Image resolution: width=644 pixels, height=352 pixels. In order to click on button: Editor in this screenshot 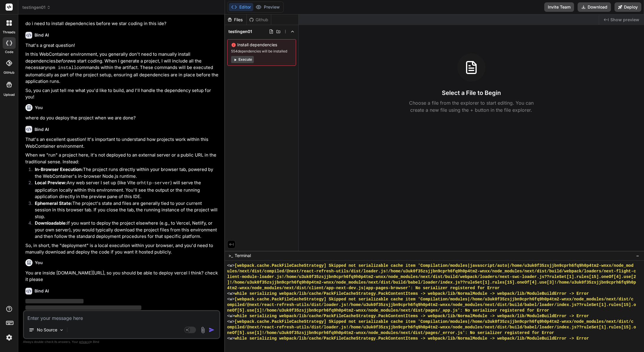, I will do `click(241, 7)`.